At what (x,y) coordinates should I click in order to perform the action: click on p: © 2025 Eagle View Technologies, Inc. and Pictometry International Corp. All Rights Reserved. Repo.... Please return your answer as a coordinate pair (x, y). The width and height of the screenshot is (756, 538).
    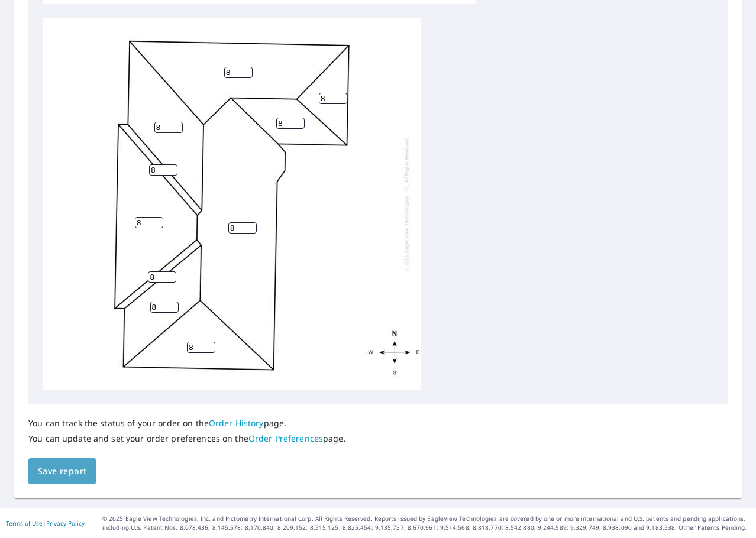
    Looking at the image, I should click on (426, 523).